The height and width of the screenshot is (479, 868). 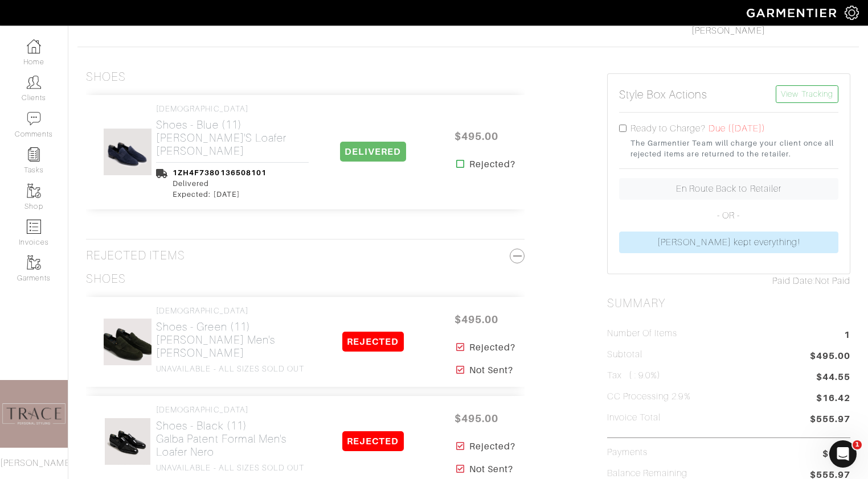 I want to click on img: garmentier-logo-header-white-b43fb05a5012e4ada735d5af1a66efaba907eab6374d6393d1fbf88cb4ef424d.png, so click(x=794, y=13).